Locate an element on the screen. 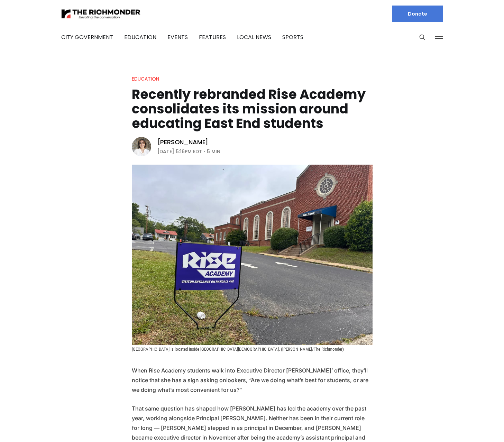  a: Local News is located at coordinates (254, 37).